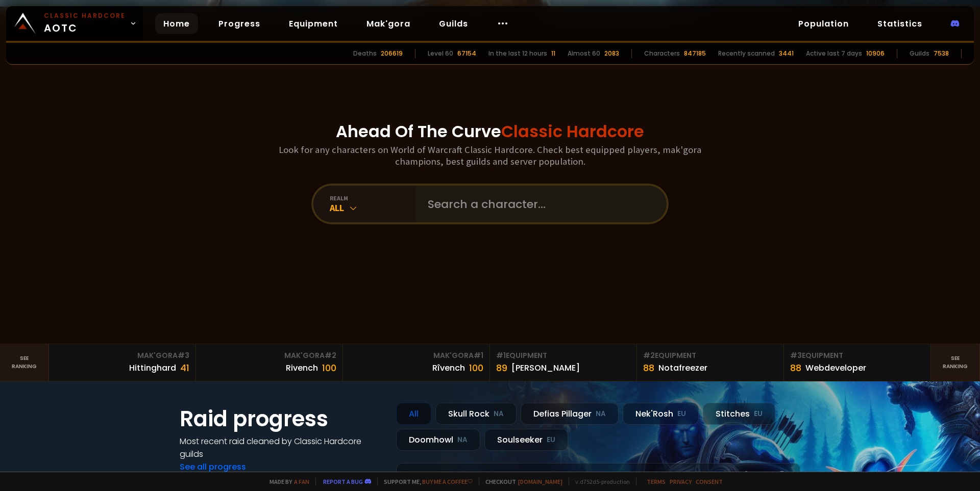  Describe the element at coordinates (569, 414) in the screenshot. I see `div: Defias Pillager` at that location.